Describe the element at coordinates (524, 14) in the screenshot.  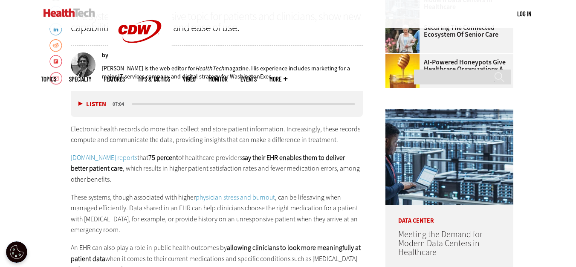
I see `a: Log in` at that location.